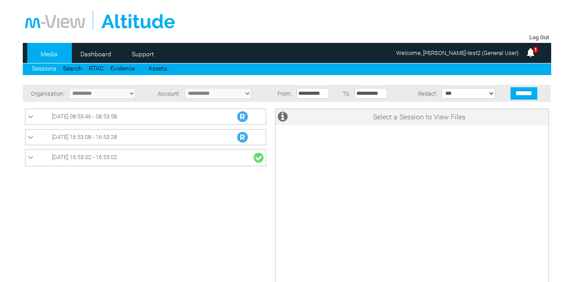  What do you see at coordinates (96, 54) in the screenshot?
I see `a: Dashboard` at bounding box center [96, 54].